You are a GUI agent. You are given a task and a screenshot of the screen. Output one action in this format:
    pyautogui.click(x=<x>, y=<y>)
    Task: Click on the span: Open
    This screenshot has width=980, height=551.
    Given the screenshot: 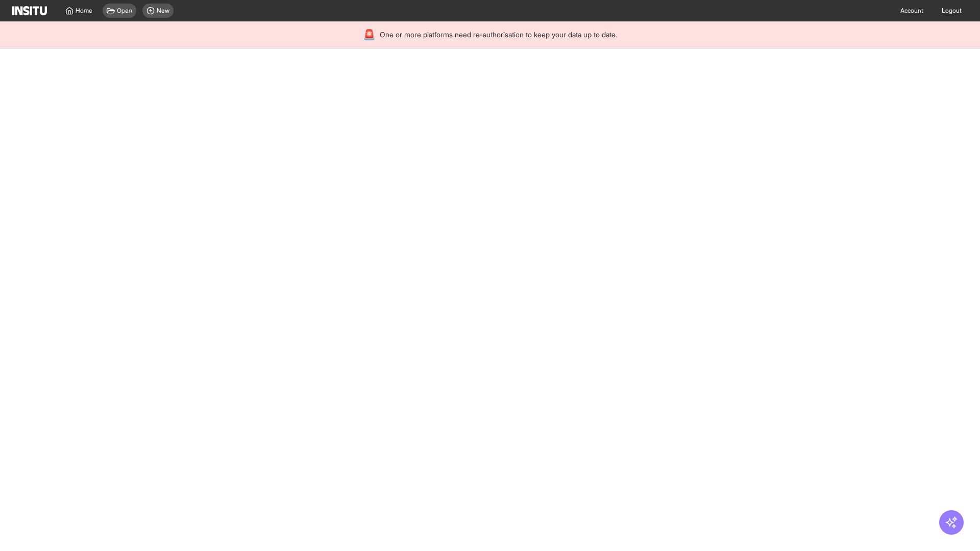 What is the action you would take?
    pyautogui.click(x=125, y=11)
    